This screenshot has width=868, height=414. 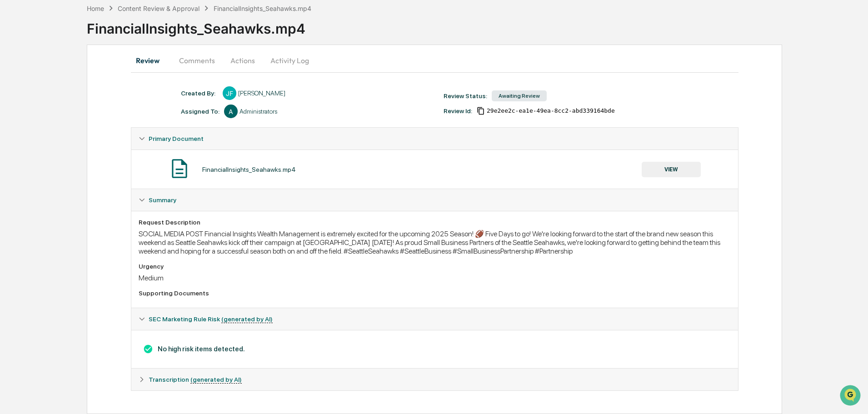 What do you see at coordinates (435, 293) in the screenshot?
I see `div: Supporting Documents` at bounding box center [435, 293].